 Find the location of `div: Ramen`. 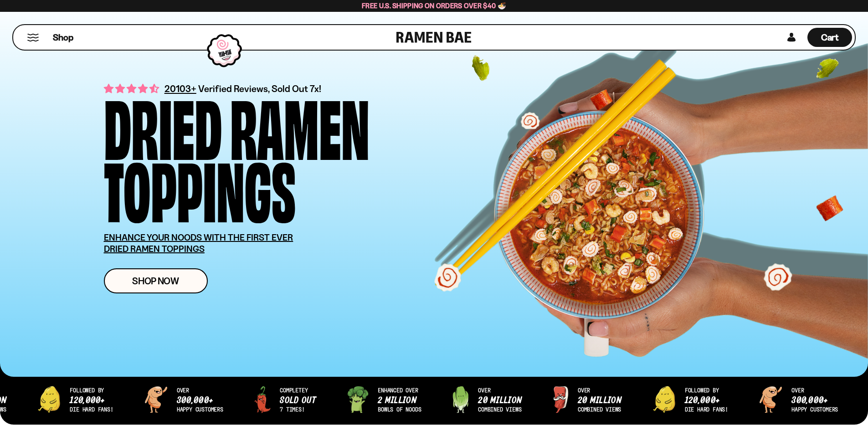

div: Ramen is located at coordinates (300, 124).